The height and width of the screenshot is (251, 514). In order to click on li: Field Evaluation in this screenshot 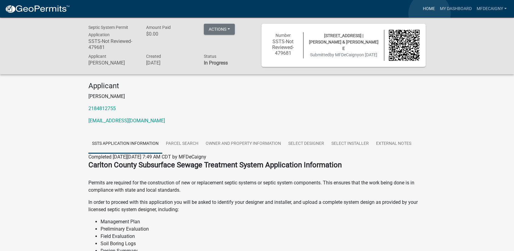, I will do `click(263, 236)`.